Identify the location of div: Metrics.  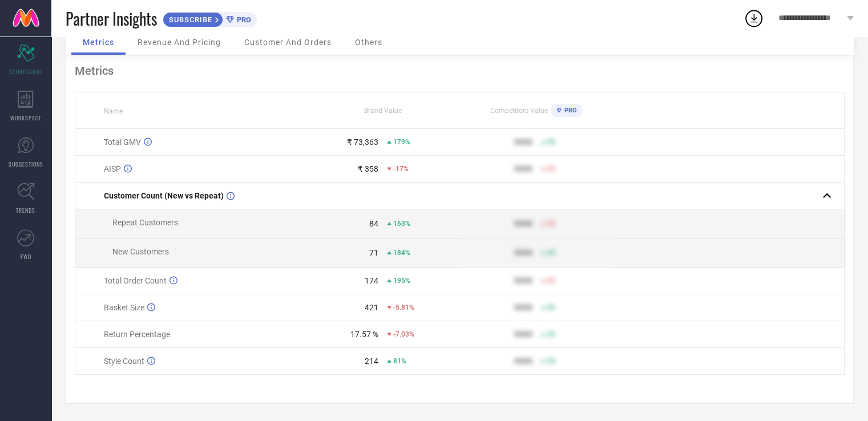
(459, 70).